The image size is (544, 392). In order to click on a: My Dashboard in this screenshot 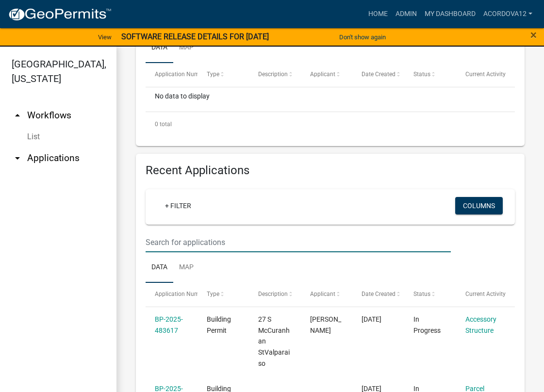, I will do `click(450, 14)`.